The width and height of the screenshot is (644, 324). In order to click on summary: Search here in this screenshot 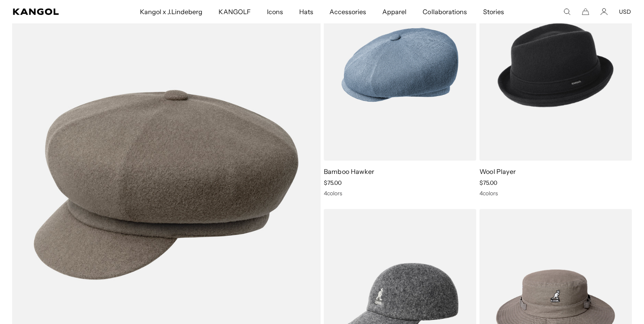, I will do `click(567, 12)`.